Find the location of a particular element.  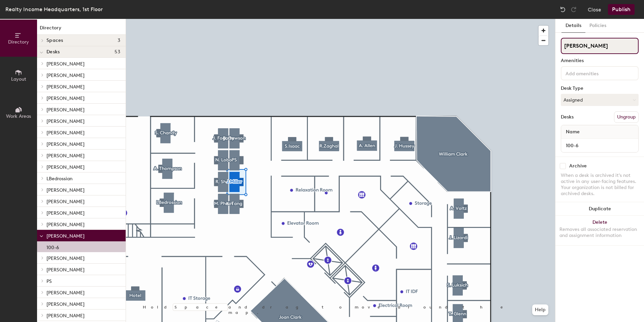

input: Add amenities is located at coordinates (595, 73).